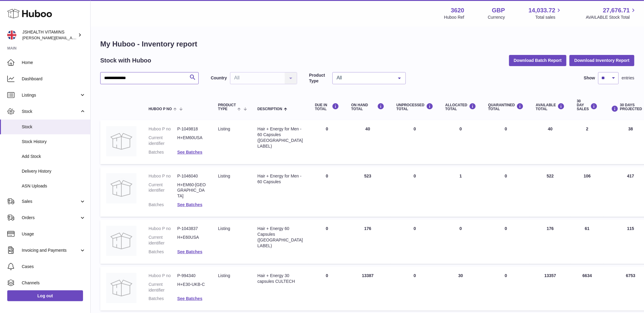 The image size is (644, 313). What do you see at coordinates (367, 44) in the screenshot?
I see `h1: My Huboo - Inventory report` at bounding box center [367, 44].